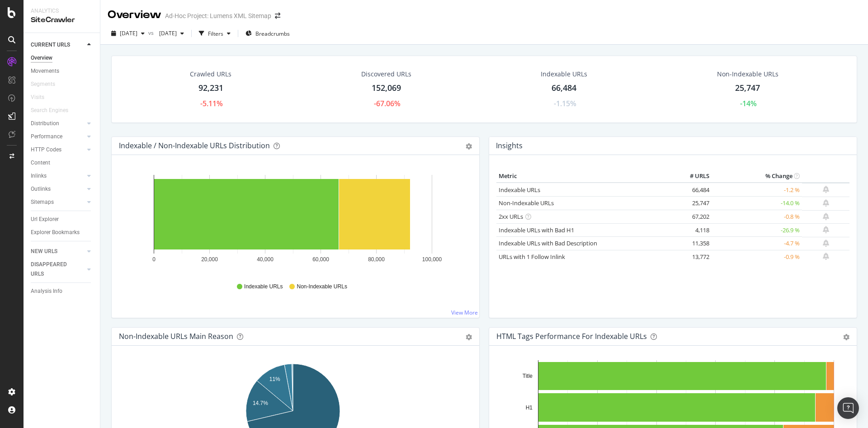  What do you see at coordinates (42, 202) in the screenshot?
I see `div: Sitemaps` at bounding box center [42, 202].